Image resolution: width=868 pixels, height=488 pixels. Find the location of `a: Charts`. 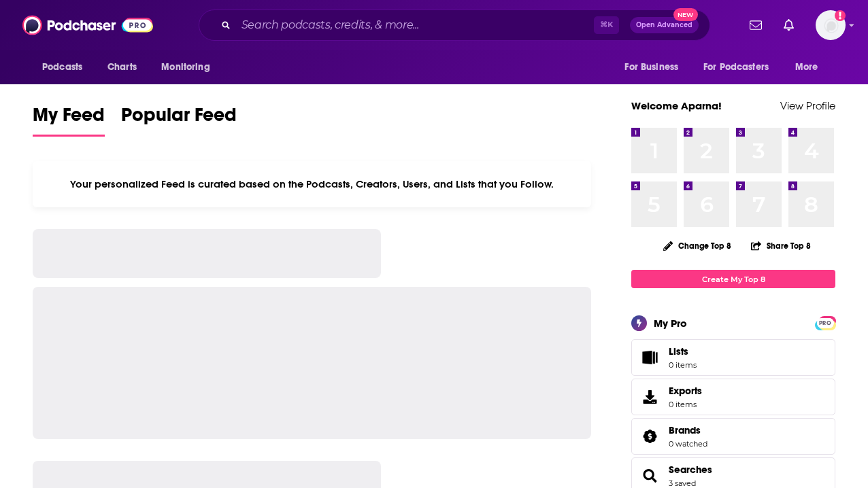

a: Charts is located at coordinates (122, 67).